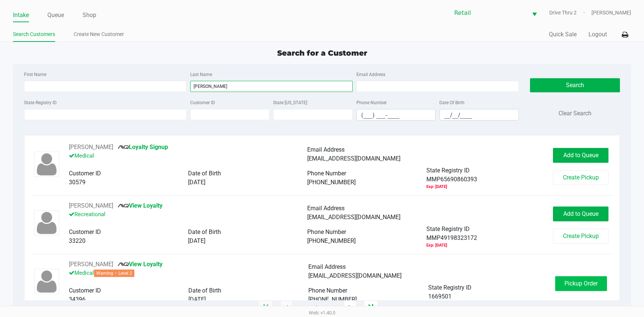  Describe the element at coordinates (318, 308) in the screenshot. I see `span: 1 - 20 of 36 items` at that location.